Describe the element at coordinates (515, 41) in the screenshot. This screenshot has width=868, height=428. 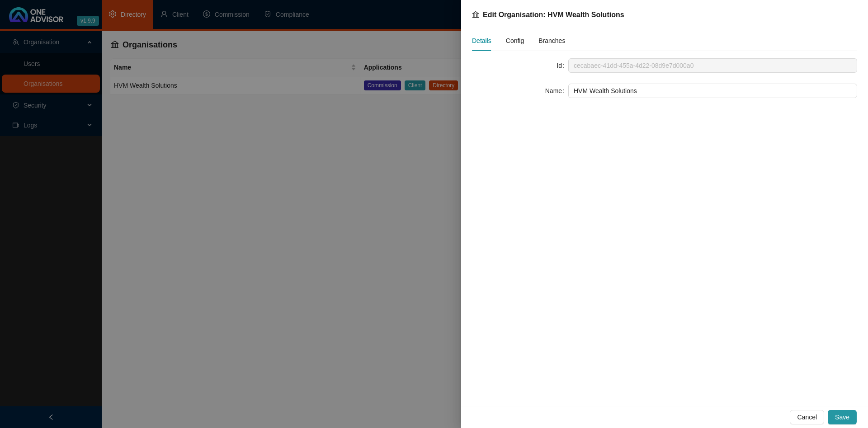
I see `span: Config` at that location.